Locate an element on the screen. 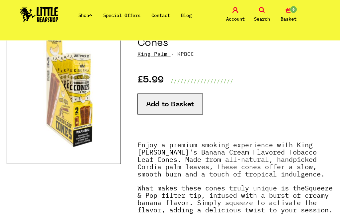 The image size is (340, 221). p: · KPBCC is located at coordinates (236, 54).